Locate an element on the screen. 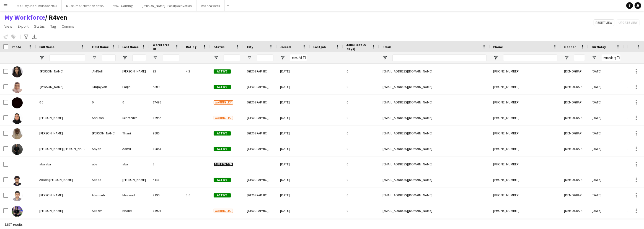  a: Export is located at coordinates (23, 26).